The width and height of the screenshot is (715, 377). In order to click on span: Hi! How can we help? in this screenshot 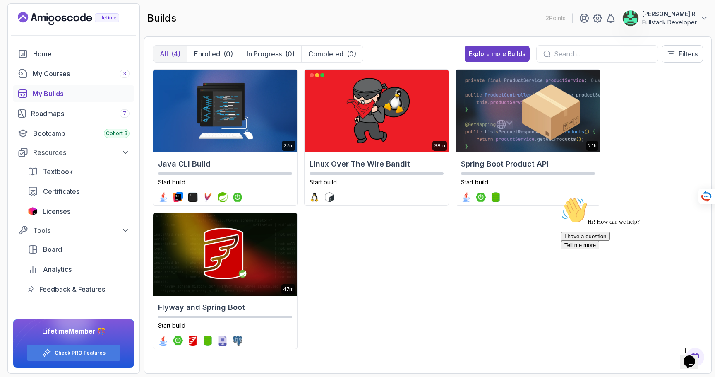, I will do `click(43, 28)`.